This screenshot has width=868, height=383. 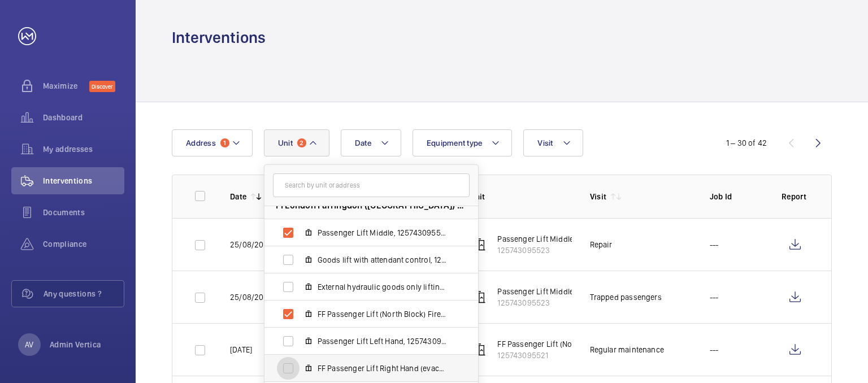 What do you see at coordinates (626, 349) in the screenshot?
I see `div: Regular maintenance` at bounding box center [626, 349].